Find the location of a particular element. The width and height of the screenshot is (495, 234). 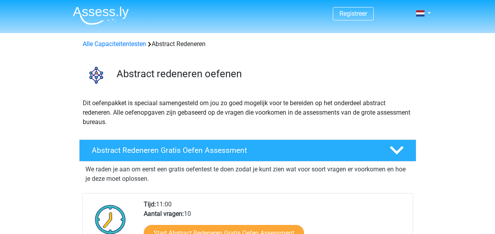

a: Abstract Redeneren Gratis Oefen Assessment is located at coordinates (248, 150).